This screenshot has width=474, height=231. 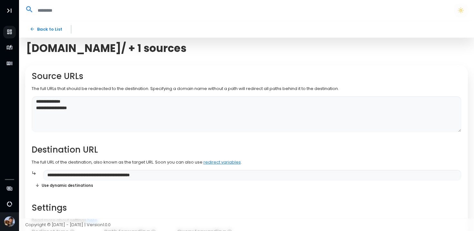 What do you see at coordinates (46, 29) in the screenshot?
I see `a: Back to List` at bounding box center [46, 29].